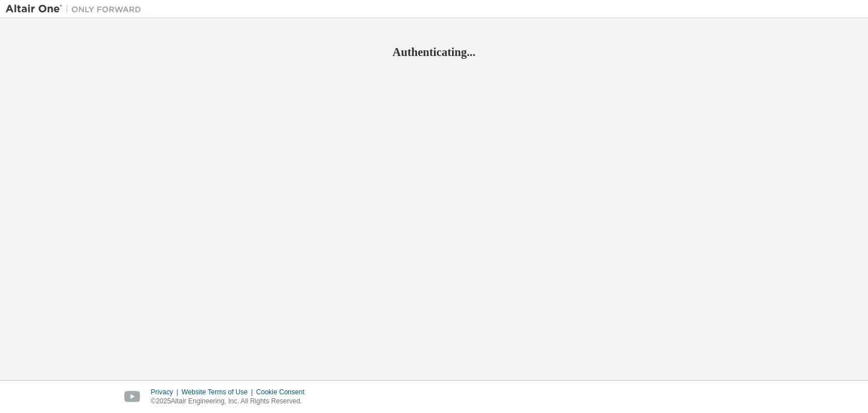 This screenshot has width=868, height=413. What do you see at coordinates (166, 392) in the screenshot?
I see `div: Privacy` at bounding box center [166, 392].